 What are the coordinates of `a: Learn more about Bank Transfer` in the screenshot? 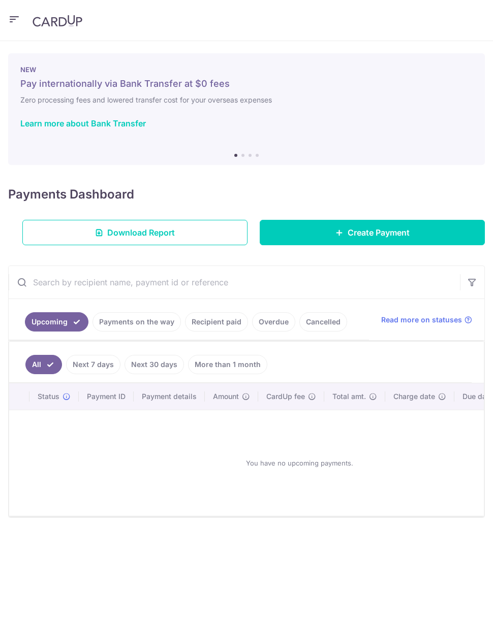 It's located at (83, 123).